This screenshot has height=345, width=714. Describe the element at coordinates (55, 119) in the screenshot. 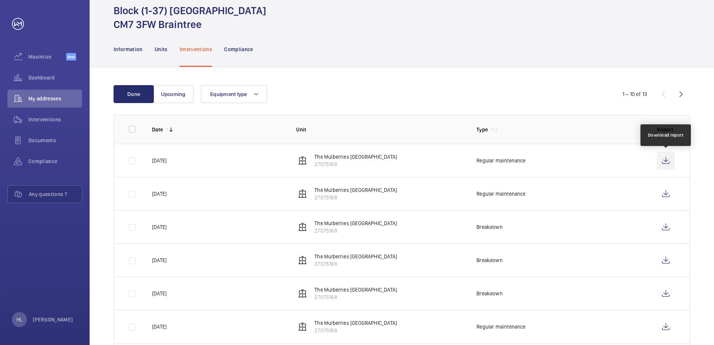

I see `span: Interventions` at that location.